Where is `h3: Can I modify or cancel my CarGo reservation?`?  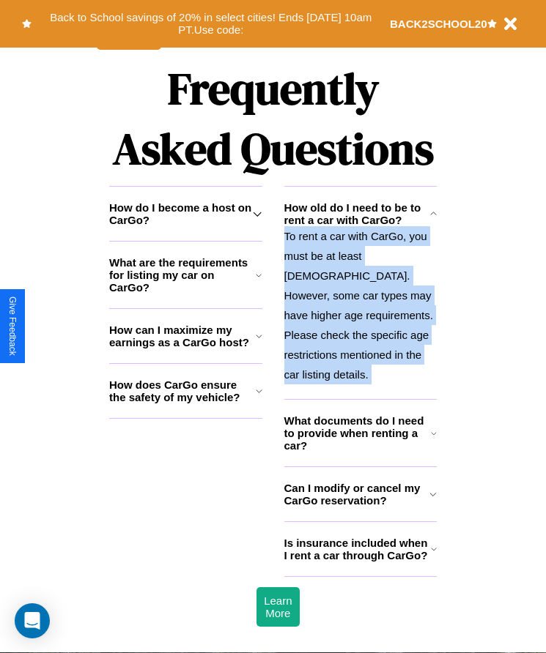 h3: Can I modify or cancel my CarGo reservation? is located at coordinates (357, 494).